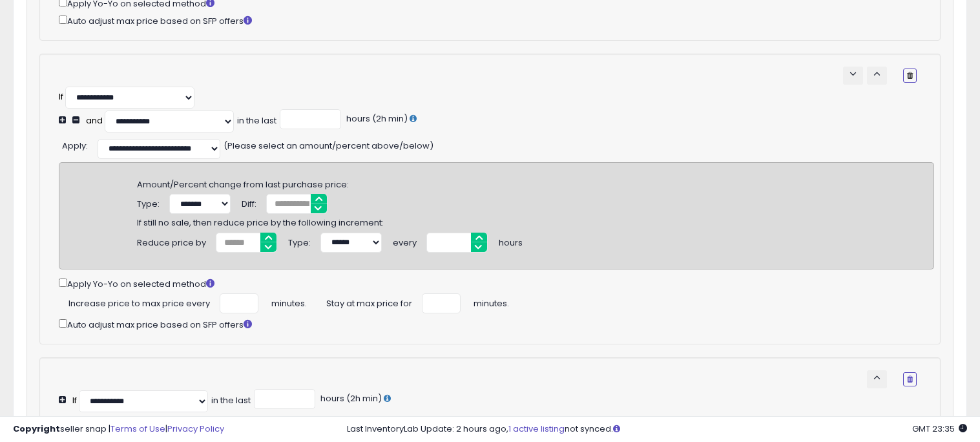  I want to click on div: Apply Yo-Yo on selected method, so click(496, 283).